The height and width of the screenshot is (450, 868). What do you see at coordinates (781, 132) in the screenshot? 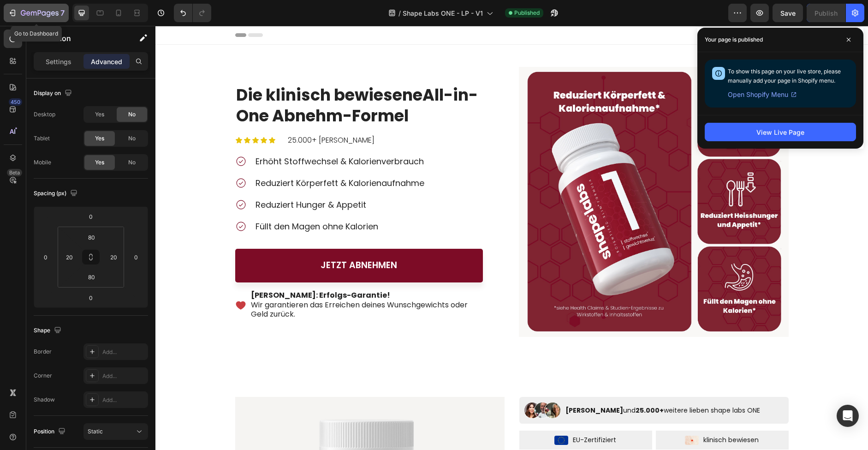
I see `button: View Live Page` at bounding box center [781, 132].